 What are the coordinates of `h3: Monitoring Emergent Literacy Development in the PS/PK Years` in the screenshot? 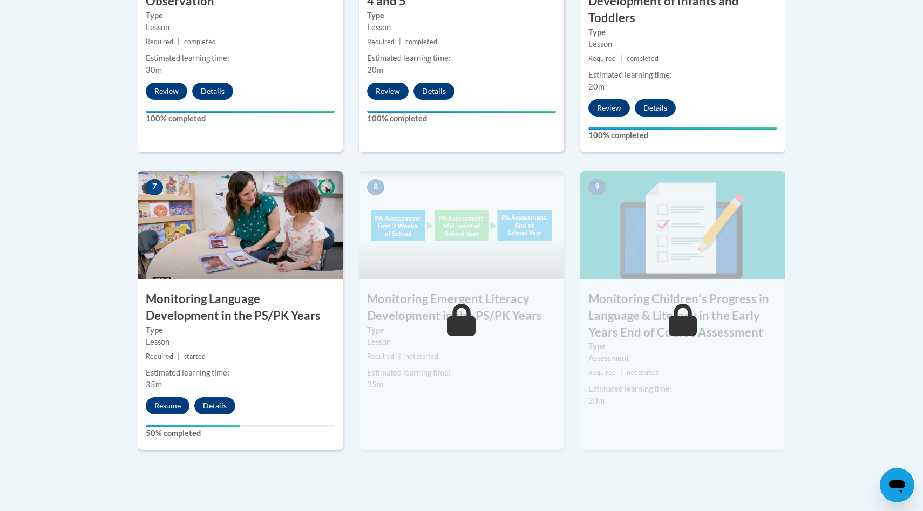 It's located at (462, 308).